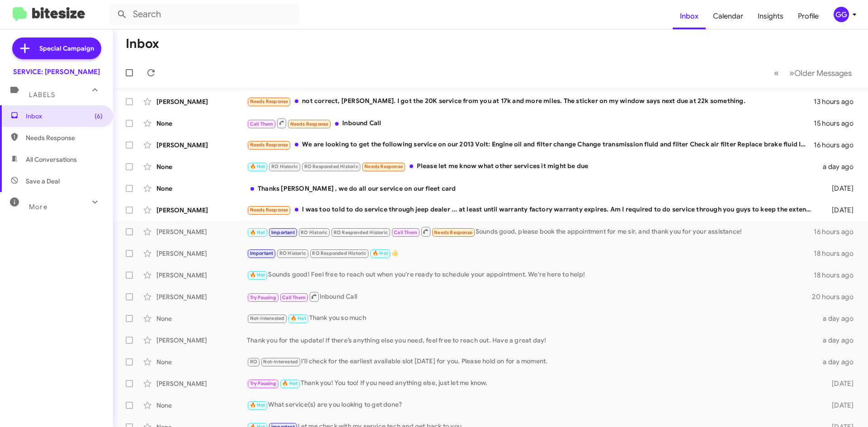  I want to click on div: 15 hours ago, so click(837, 124).